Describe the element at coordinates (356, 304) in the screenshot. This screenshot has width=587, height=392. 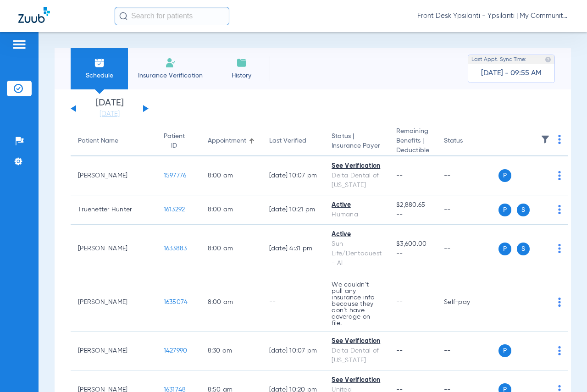
I see `p: We couldn’t pull any insurance info because they don’t have coverage on file.` at that location.